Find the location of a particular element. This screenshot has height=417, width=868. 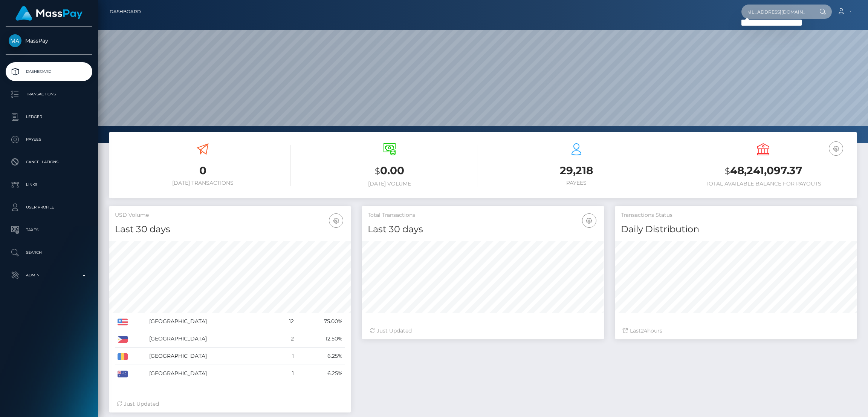

input: Search... is located at coordinates (777, 11).